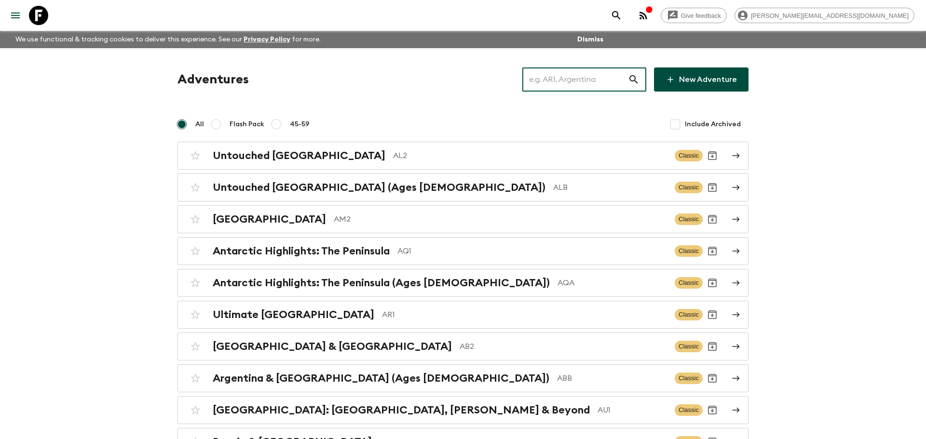 The image size is (926, 439). What do you see at coordinates (15, 15) in the screenshot?
I see `button: menu` at bounding box center [15, 15].